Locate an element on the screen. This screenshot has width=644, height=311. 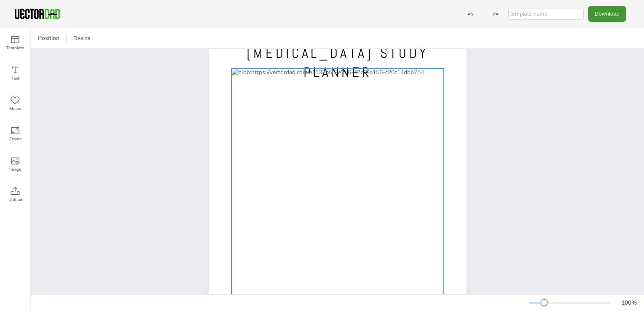
span: Frame is located at coordinates (15, 139).